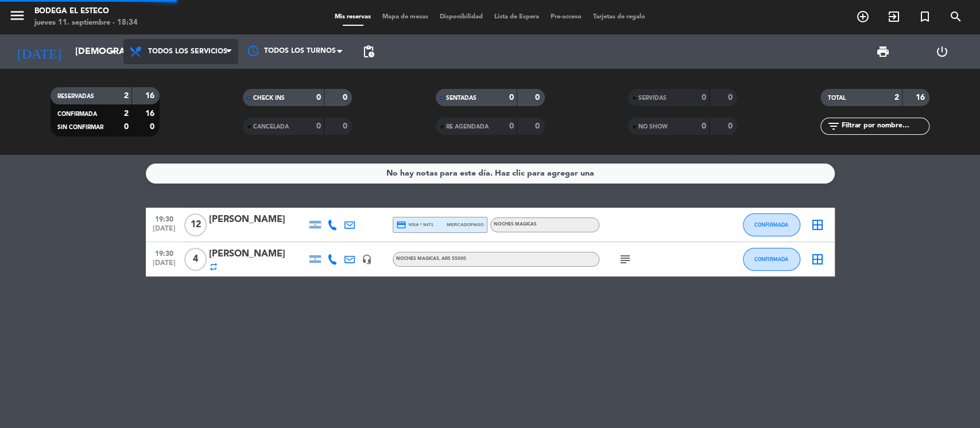  Describe the element at coordinates (353, 17) in the screenshot. I see `span: Mis reservas` at that location.